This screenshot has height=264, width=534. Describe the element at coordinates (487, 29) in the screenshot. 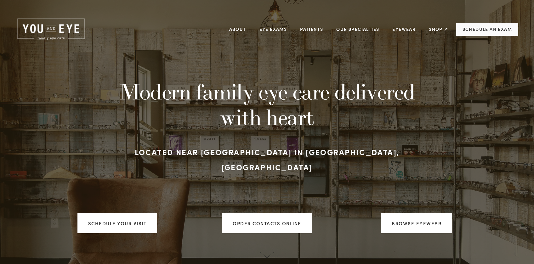

I see `a: Schedule an Exam` at that location.